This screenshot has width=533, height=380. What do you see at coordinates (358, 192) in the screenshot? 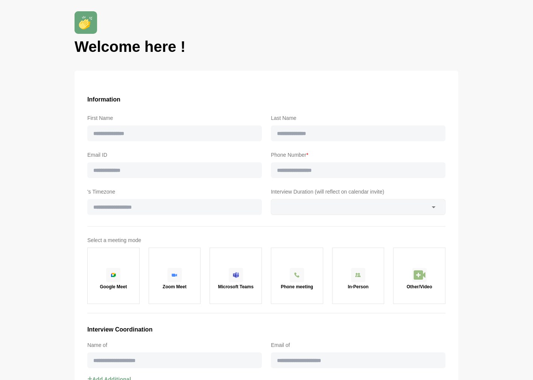
I see `label: Interview Duration (will reflect on calendar invite)` at bounding box center [358, 192].